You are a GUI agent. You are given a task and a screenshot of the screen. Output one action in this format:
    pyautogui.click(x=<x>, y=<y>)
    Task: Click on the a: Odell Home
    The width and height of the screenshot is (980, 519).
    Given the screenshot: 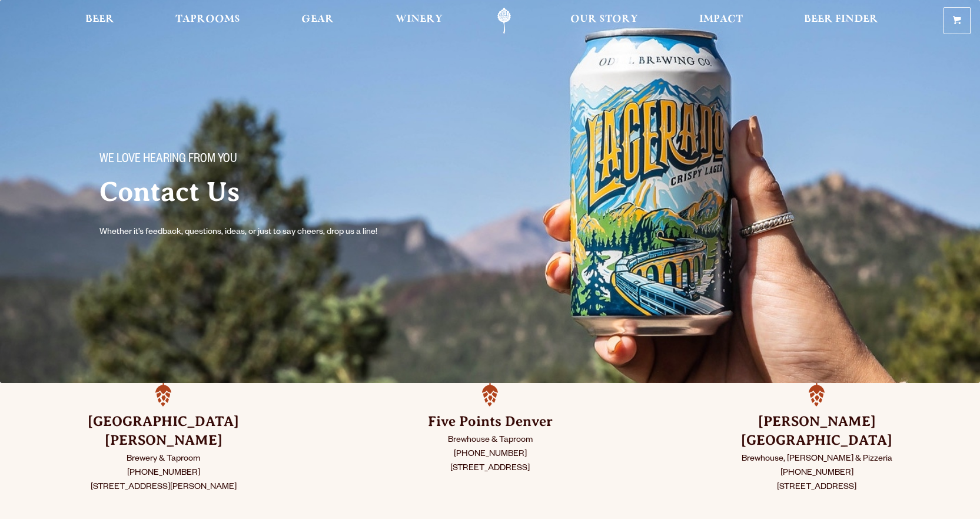 What is the action you would take?
    pyautogui.click(x=504, y=20)
    